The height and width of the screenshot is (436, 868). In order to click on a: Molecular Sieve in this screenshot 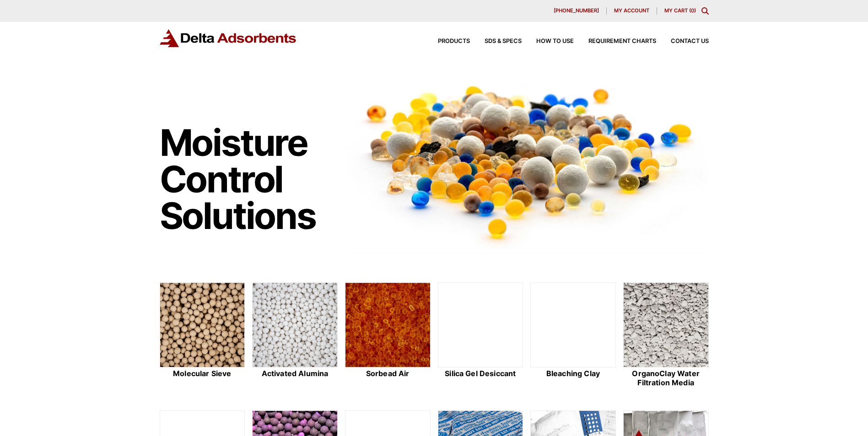, I will do `click(202, 336)`.